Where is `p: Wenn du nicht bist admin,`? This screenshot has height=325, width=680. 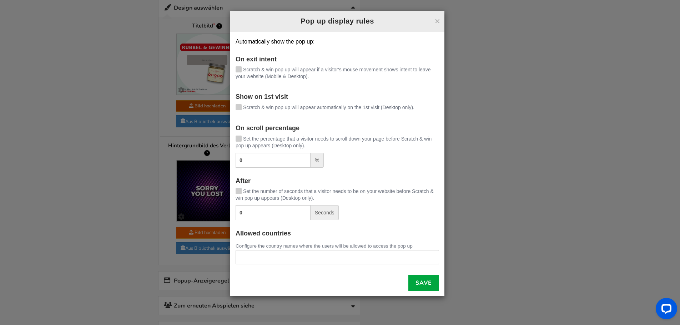
p: Wenn du nicht bist admin, is located at coordinates (67, 156).